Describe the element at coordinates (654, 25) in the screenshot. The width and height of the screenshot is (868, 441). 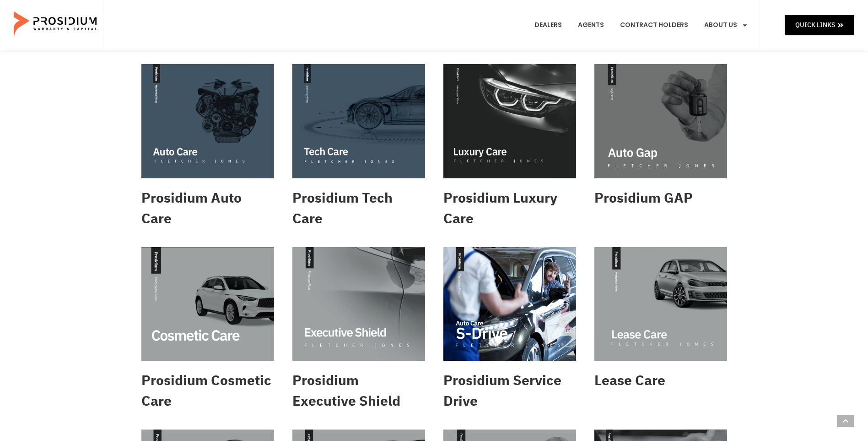
I see `a: Contract Holders` at that location.